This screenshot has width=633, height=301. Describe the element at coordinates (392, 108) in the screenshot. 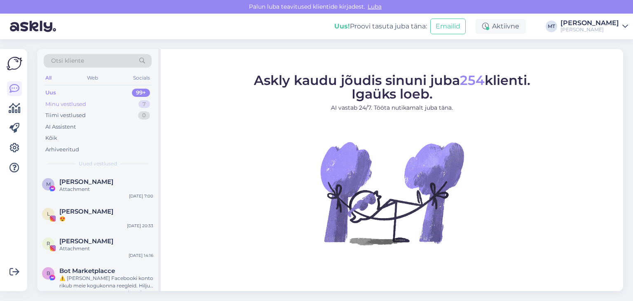

I see `p: AI vastab 24/7. Tööta nutikamalt juba täna.` at that location.